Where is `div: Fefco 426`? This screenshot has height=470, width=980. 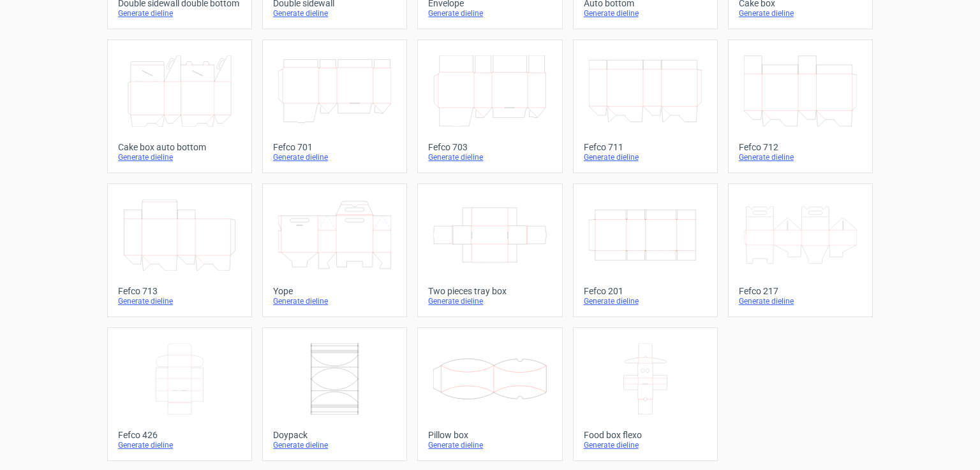 div: Fefco 426 is located at coordinates (179, 436).